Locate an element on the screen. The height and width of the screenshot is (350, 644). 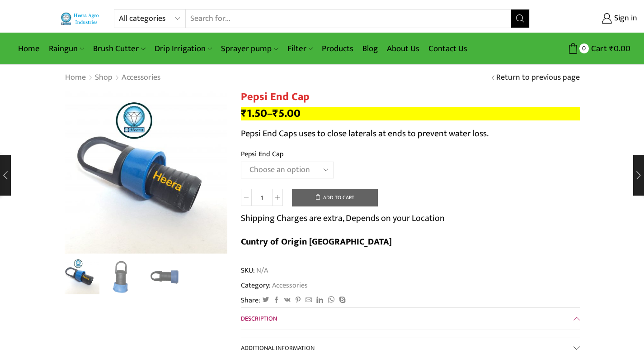
a: Blog is located at coordinates (370, 48).